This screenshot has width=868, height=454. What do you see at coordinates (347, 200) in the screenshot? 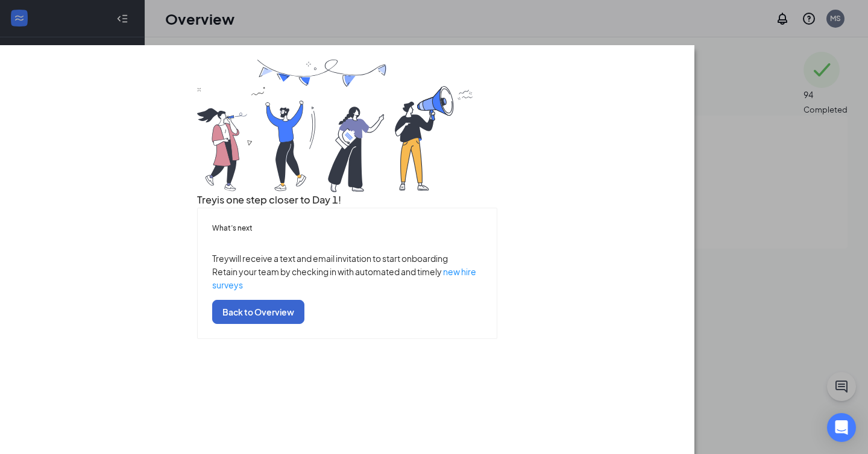
I see `h3: Trey is one step closer to Day 1!` at bounding box center [347, 200].